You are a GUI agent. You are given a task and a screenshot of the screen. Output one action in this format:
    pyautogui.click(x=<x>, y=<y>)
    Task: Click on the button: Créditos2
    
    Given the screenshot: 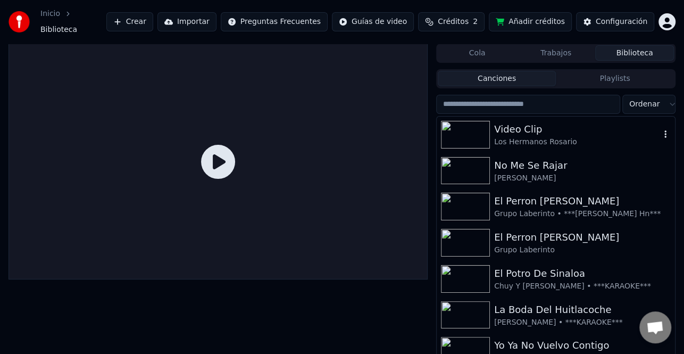 What is the action you would take?
    pyautogui.click(x=451, y=22)
    